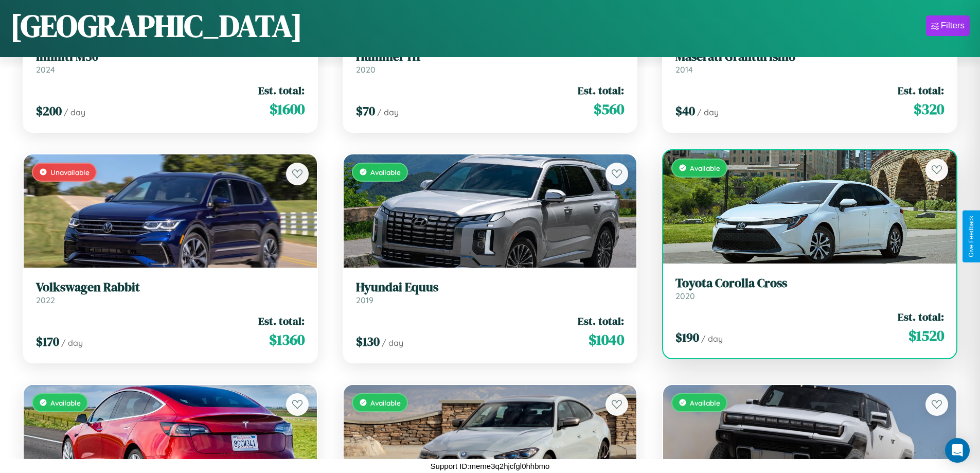 The image size is (980, 473). I want to click on span: $ 1600, so click(287, 109).